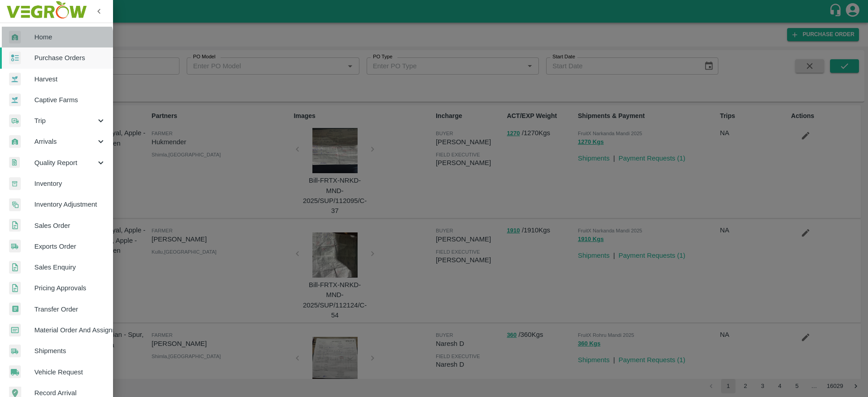  I want to click on span: Sales Order, so click(70, 226).